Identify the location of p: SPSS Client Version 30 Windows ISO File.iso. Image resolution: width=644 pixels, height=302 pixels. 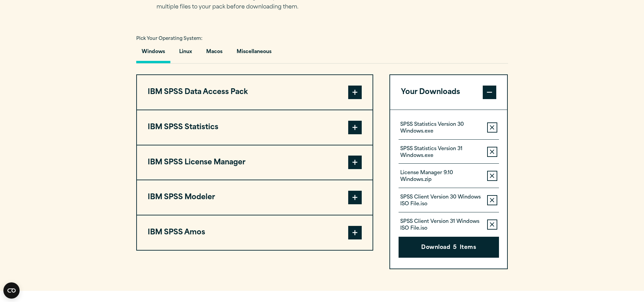
(441, 201).